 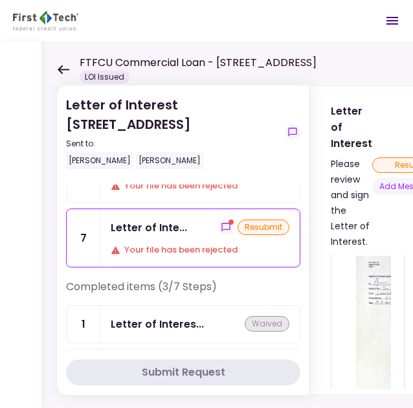 What do you see at coordinates (83, 367) in the screenshot?
I see `div: 2` at bounding box center [83, 367].